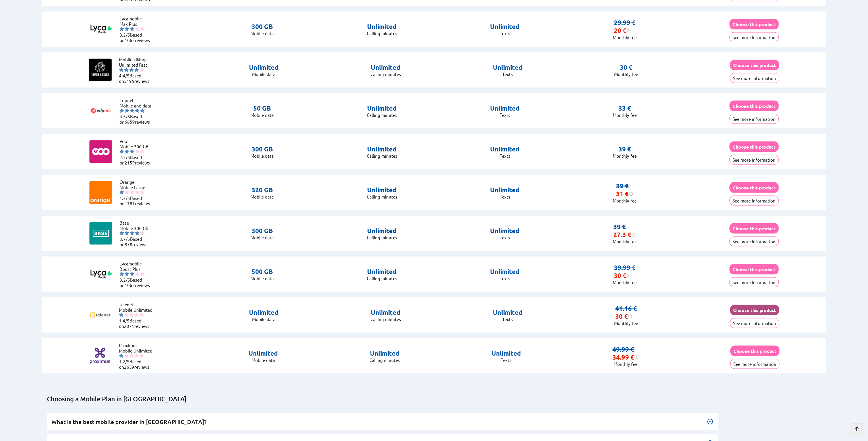 The width and height of the screenshot is (868, 441). Describe the element at coordinates (101, 274) in the screenshot. I see `img: Logo of Lycamobile` at that location.